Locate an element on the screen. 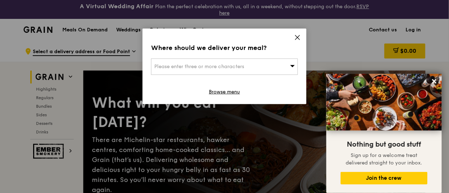  button: Close is located at coordinates (435, 81).